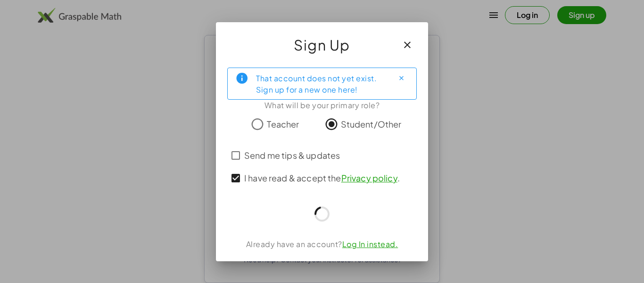 Image resolution: width=644 pixels, height=283 pixels. I want to click on div: Already have an account?, so click(322, 244).